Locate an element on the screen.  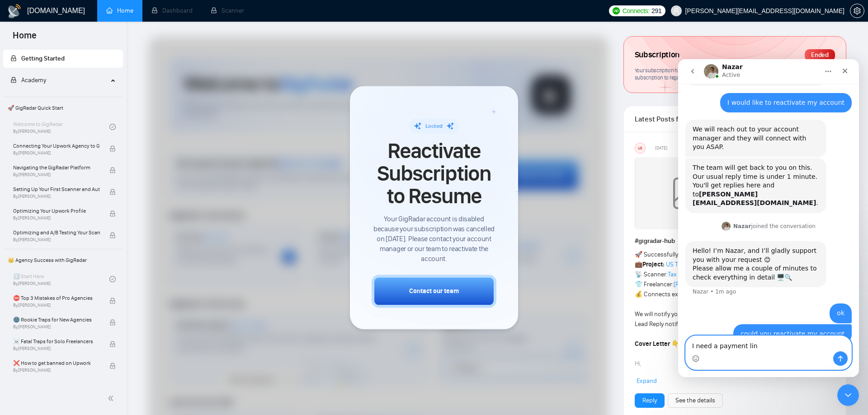
img: logo is located at coordinates (15, 11).